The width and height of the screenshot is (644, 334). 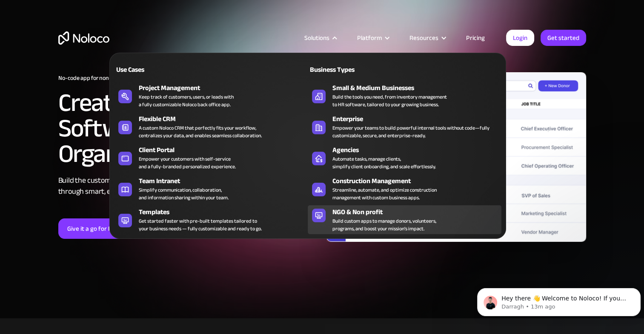 I want to click on div: Enterprise, so click(x=419, y=119).